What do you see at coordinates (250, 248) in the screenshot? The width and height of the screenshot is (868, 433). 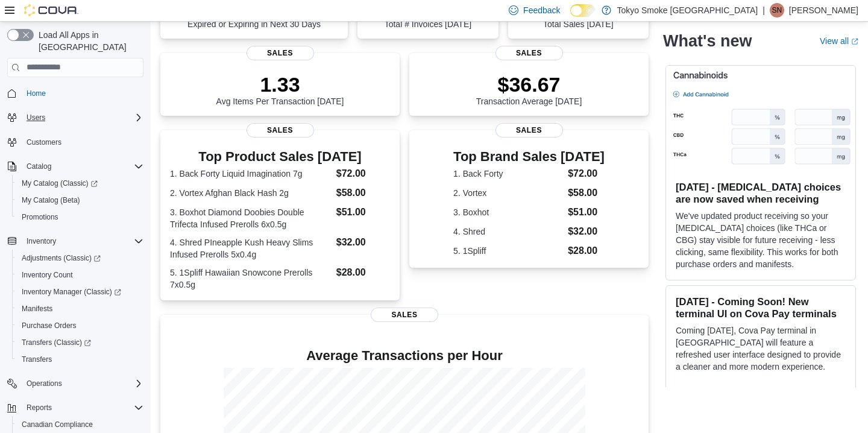 I see `dt: 4. Shred PIneapple Kush Heavy Slims Infused Prerolls 5x0.4g` at bounding box center [250, 248].